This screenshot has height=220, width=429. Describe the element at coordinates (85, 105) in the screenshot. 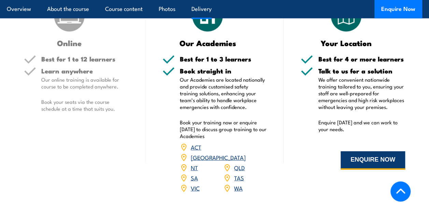

I see `p: Book your seats via the course schedule at a time that suits you.` at that location.